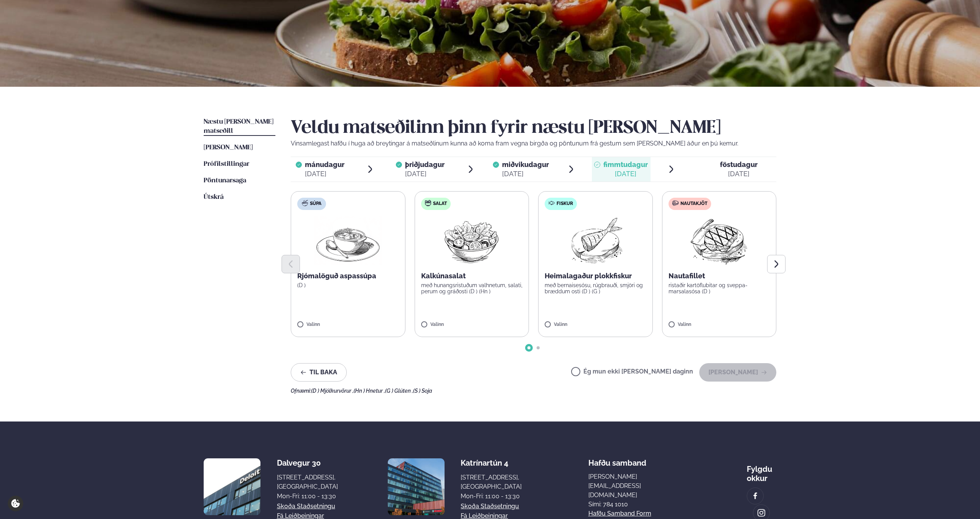 The width and height of the screenshot is (980, 519). What do you see at coordinates (719, 240) in the screenshot?
I see `img: Beef-Meat.png` at bounding box center [719, 240].